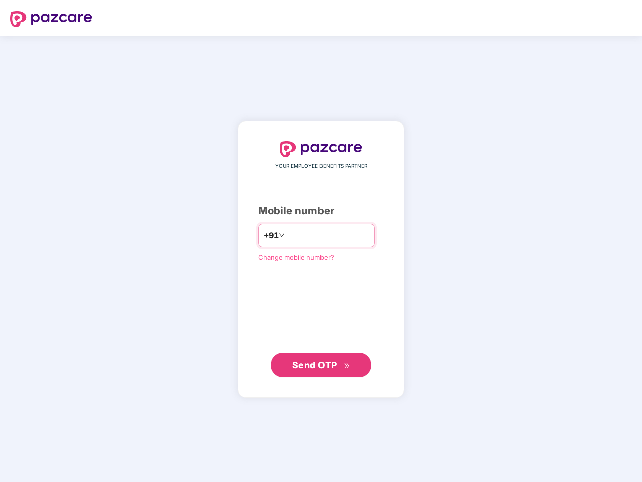 Image resolution: width=642 pixels, height=482 pixels. Describe the element at coordinates (321, 166) in the screenshot. I see `span: YOUR EMPLOYEE BENEFITS PARTNER` at that location.